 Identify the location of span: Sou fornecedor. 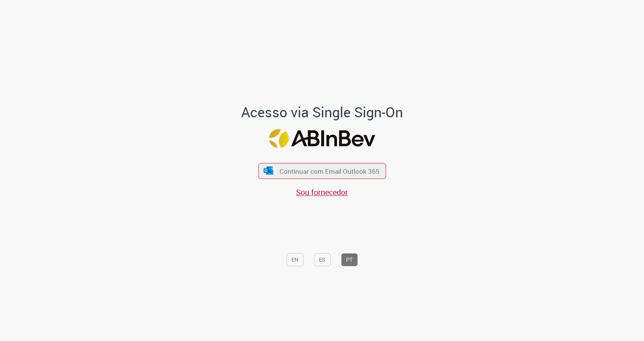
(322, 192).